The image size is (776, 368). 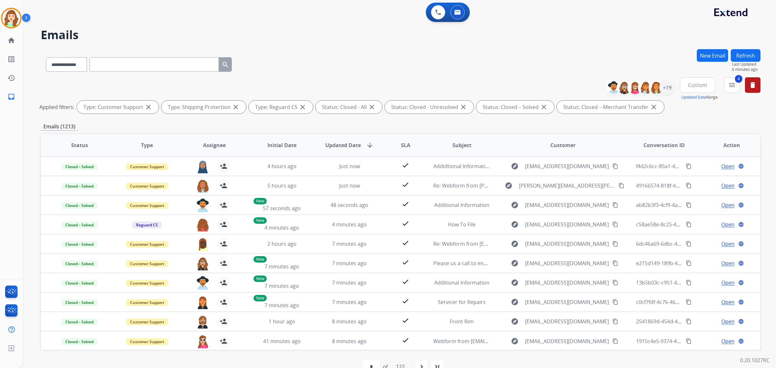 I want to click on span: Addidtional Information, so click(x=462, y=166).